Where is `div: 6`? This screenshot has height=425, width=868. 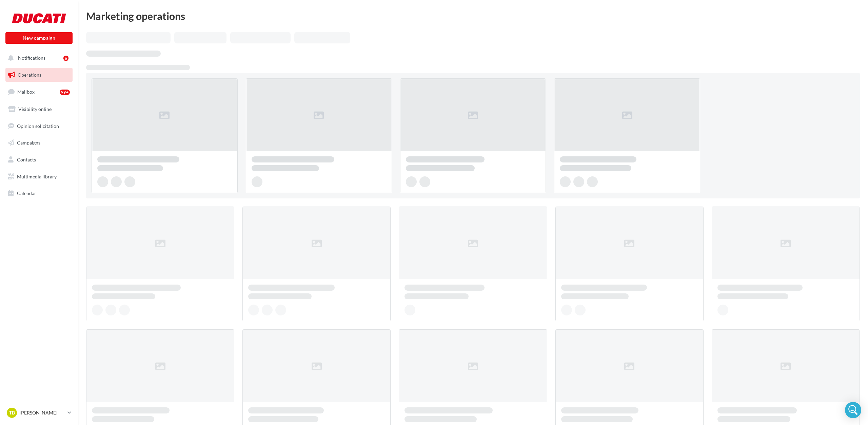
div: 6 is located at coordinates (66, 59).